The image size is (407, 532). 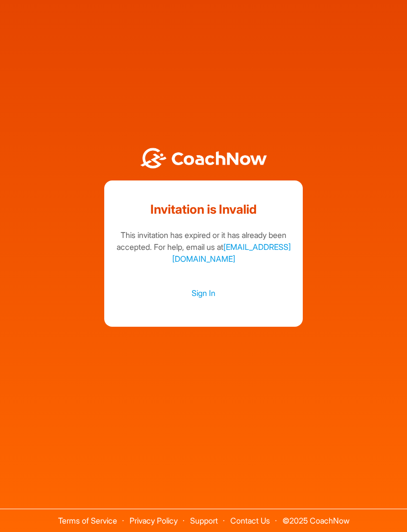 I want to click on span: © 2025 CoachNow, so click(x=315, y=517).